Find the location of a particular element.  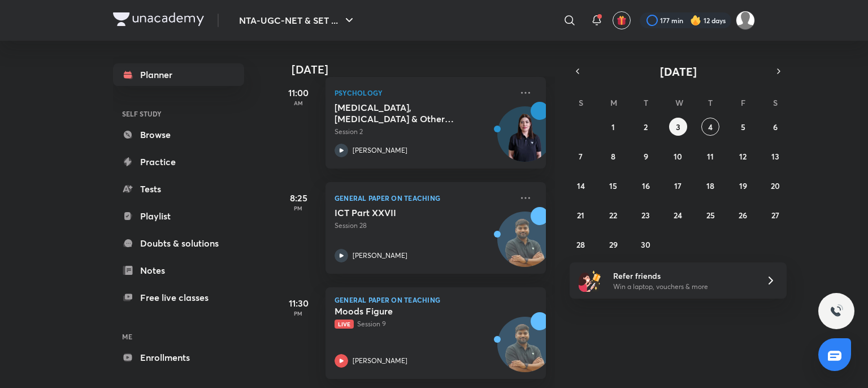

abbr: September 23, 2025 is located at coordinates (645, 215).